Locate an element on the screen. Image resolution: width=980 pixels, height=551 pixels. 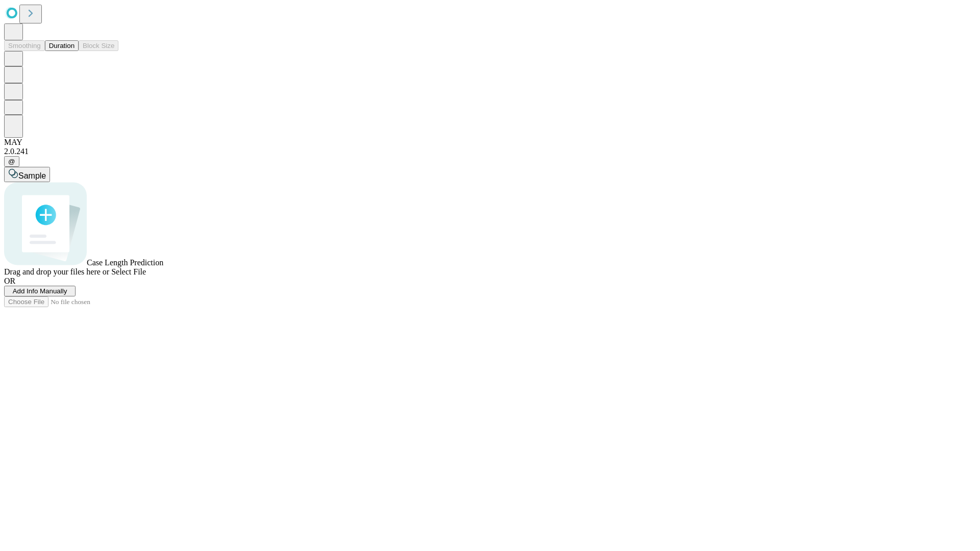
button: Sample is located at coordinates (27, 175).